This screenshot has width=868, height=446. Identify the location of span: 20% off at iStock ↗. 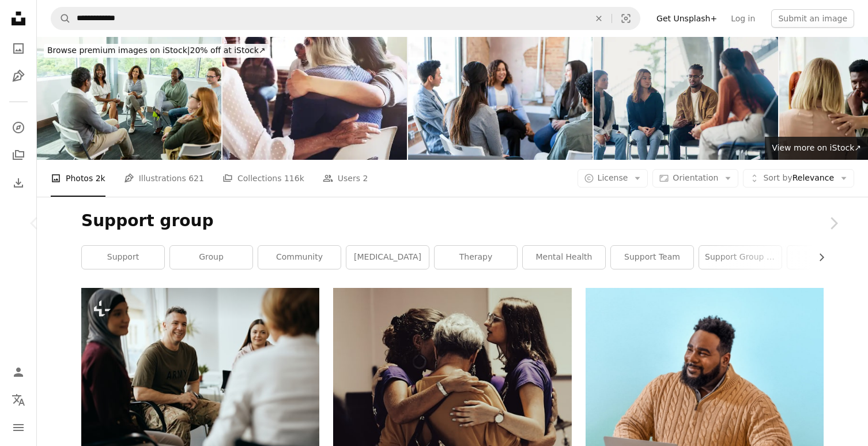
(156, 50).